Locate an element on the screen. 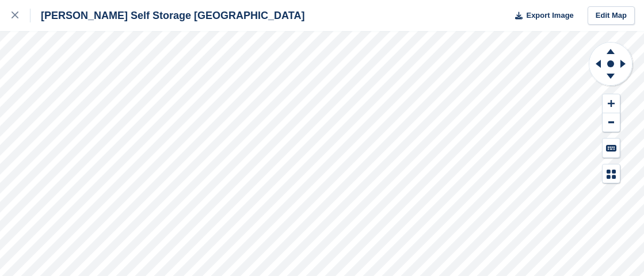  button: Export Image is located at coordinates (541, 15).